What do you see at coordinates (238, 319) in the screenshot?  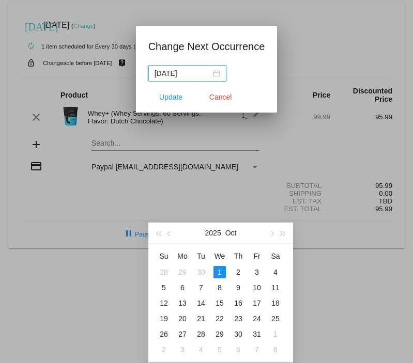 I see `div: 23` at bounding box center [238, 319].